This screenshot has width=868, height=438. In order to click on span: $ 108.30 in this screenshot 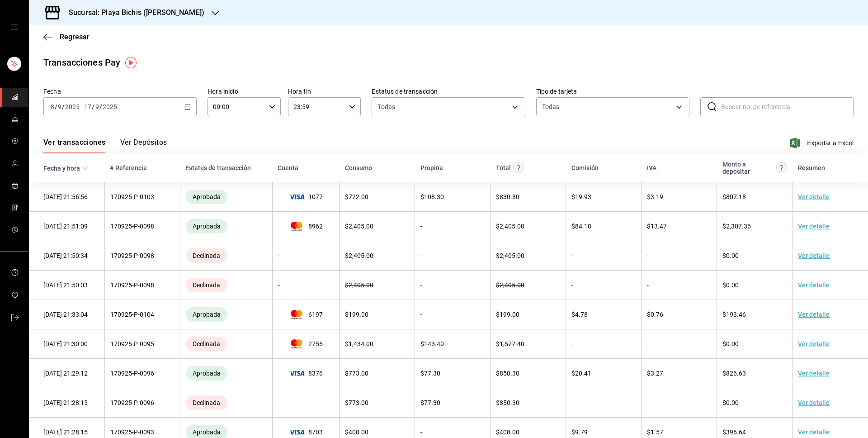, I will do `click(433, 197)`.